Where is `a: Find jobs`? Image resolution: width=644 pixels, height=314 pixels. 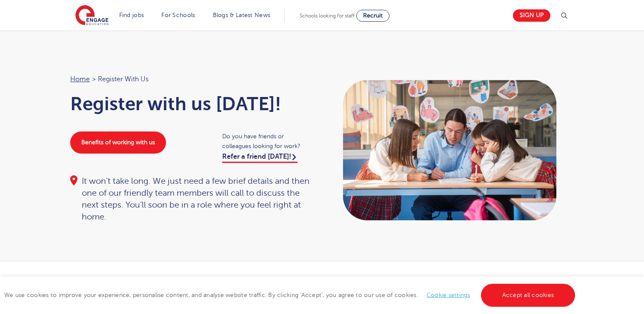 a: Find jobs is located at coordinates (131, 15).